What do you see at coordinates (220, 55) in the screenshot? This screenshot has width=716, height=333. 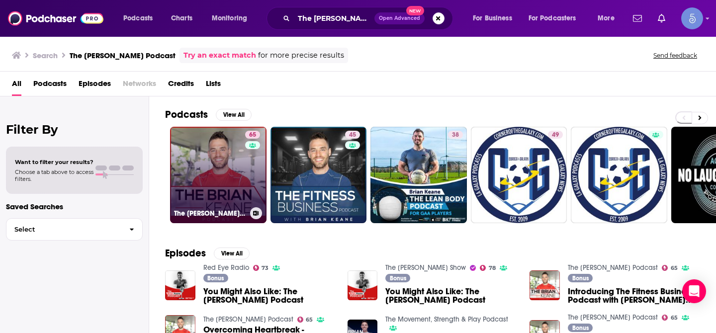 I see `a: Try an exact match` at bounding box center [220, 55].